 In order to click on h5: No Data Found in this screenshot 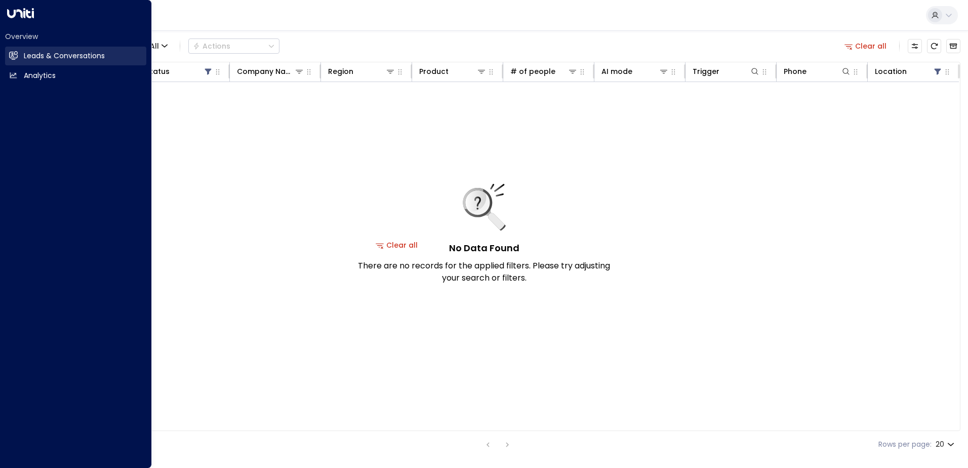, I will do `click(484, 248)`.